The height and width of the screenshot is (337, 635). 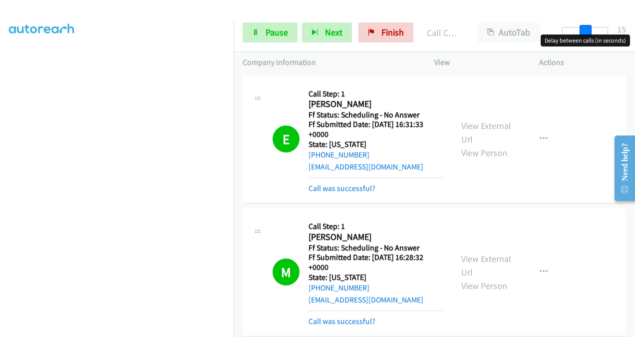 I want to click on div: Need help?, so click(x=18, y=33).